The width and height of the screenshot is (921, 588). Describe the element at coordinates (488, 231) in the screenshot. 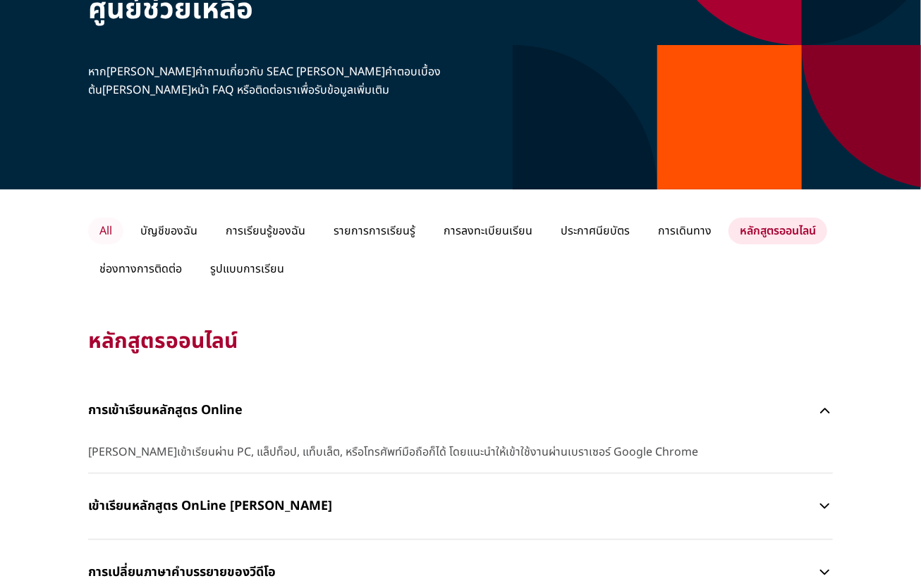

I see `p: การลงทะเบียนเรียน` at that location.